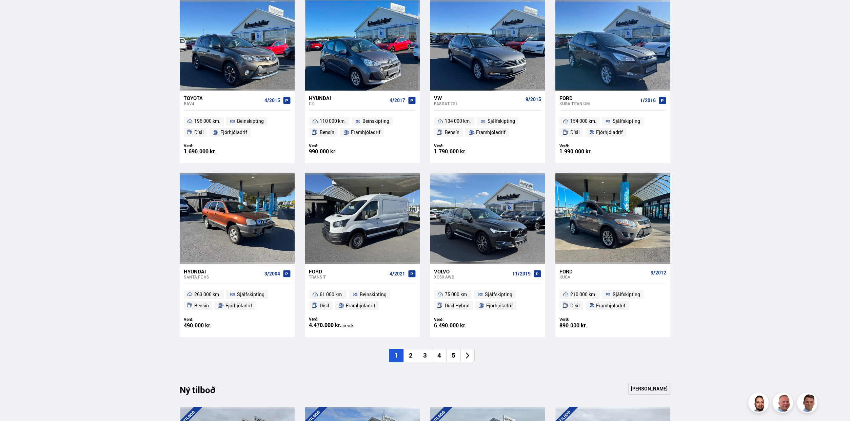  I want to click on img: siFngHWaQ9KaOqBr.png, so click(784, 403).